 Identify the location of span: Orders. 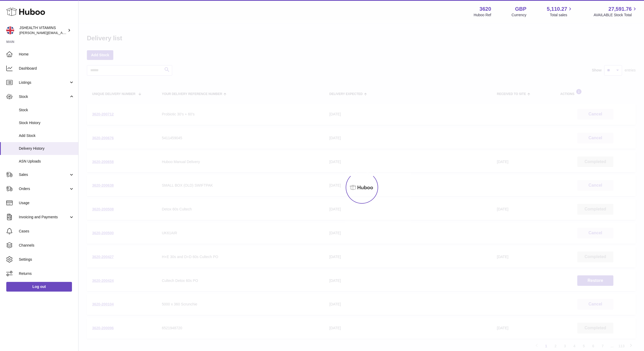
(44, 189).